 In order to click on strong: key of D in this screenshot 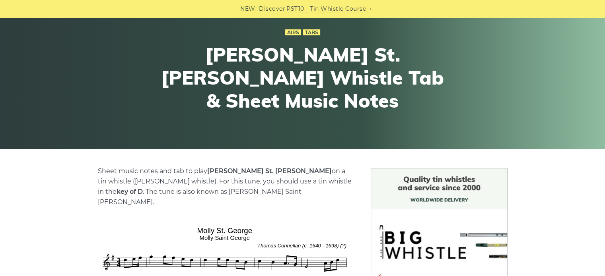, I will do `click(130, 192)`.